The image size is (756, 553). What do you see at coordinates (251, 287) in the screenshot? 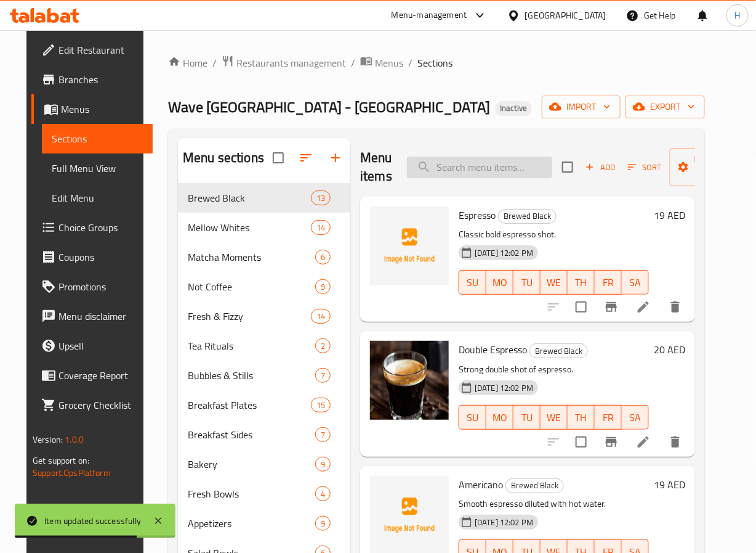
I see `div: Not Coffee` at bounding box center [251, 287].